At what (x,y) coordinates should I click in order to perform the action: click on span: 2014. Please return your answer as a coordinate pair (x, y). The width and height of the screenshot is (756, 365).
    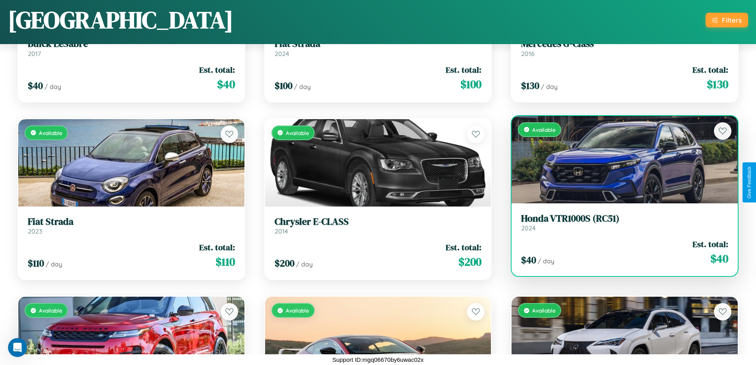
    Looking at the image, I should click on (281, 231).